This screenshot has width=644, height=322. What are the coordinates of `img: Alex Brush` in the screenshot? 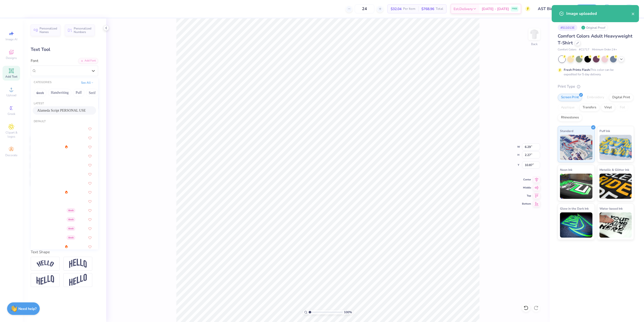 It's located at (47, 247).